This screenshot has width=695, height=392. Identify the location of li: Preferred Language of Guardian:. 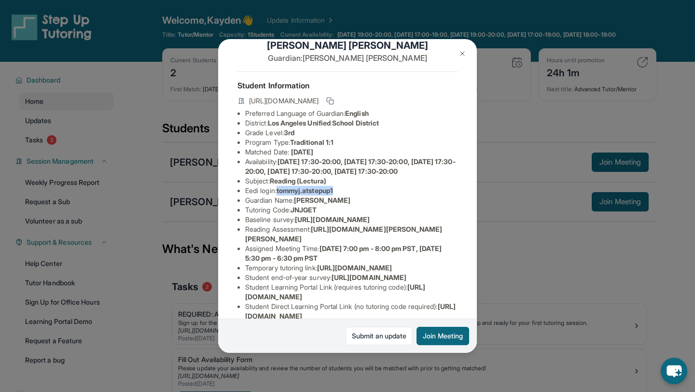
(351, 113).